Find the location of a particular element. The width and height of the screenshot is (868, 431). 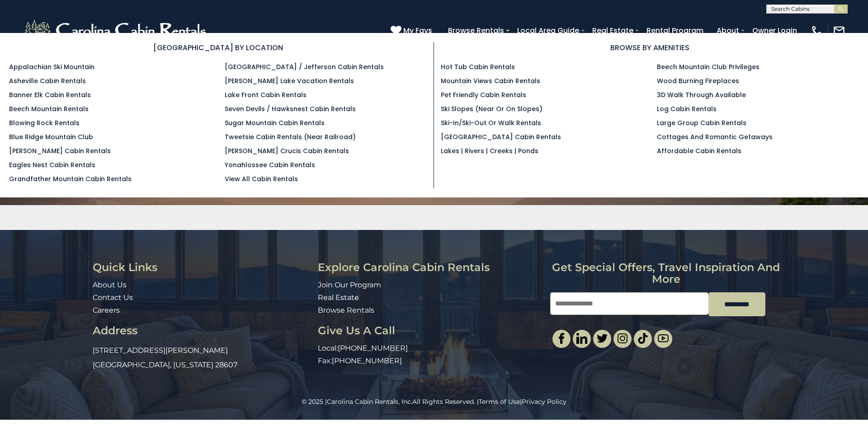

img: facebook-single.svg is located at coordinates (561, 339).